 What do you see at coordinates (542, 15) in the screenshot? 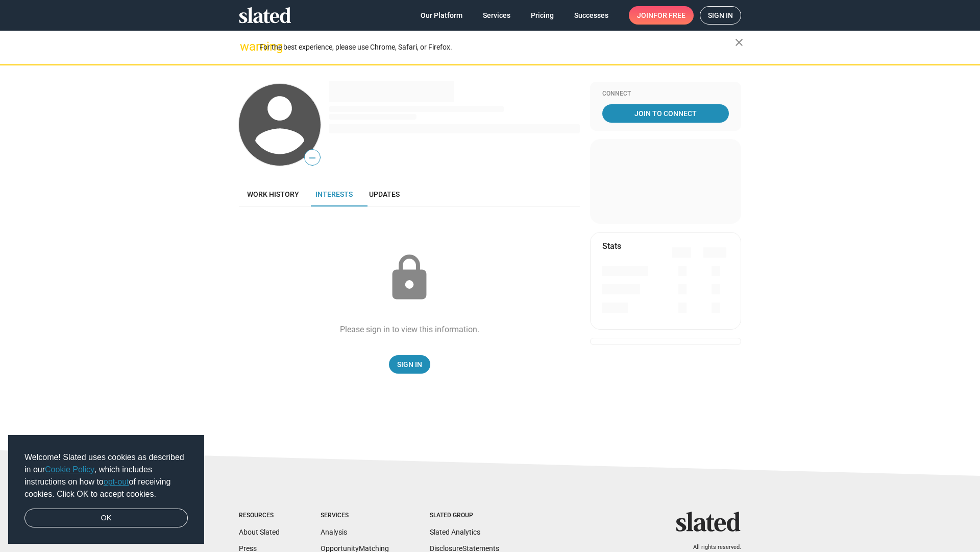
I see `a: Pricing` at bounding box center [542, 15].